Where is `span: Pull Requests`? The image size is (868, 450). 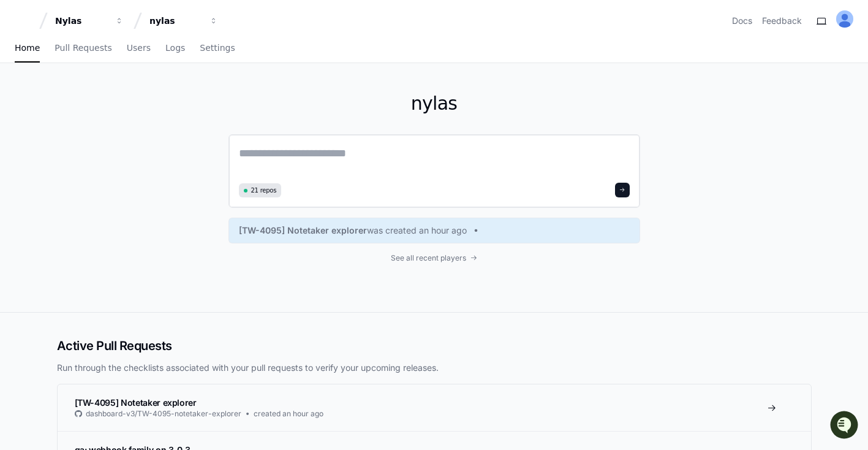
span: Pull Requests is located at coordinates (83, 48).